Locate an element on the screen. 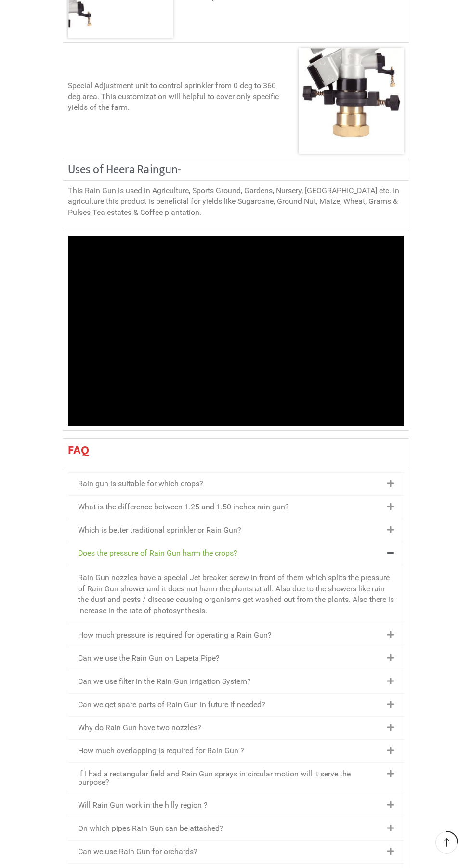 Image resolution: width=472 pixels, height=868 pixels. div: On which pipes Rain Gun can be attached? is located at coordinates (236, 829).